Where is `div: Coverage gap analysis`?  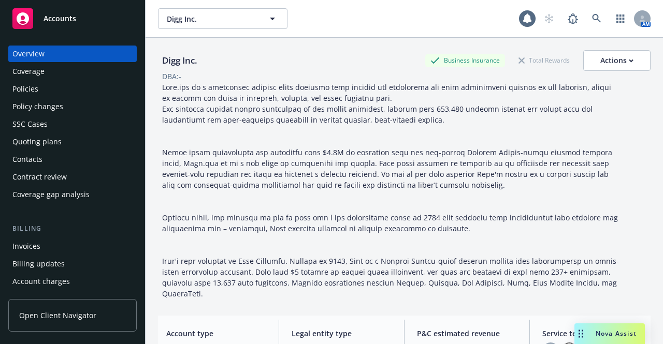
div: Coverage gap analysis is located at coordinates (51, 195).